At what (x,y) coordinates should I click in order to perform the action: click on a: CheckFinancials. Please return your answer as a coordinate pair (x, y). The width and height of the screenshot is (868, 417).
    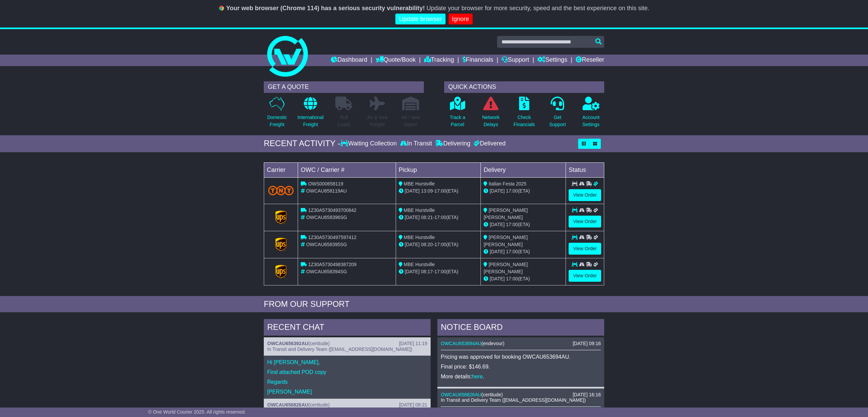
    Looking at the image, I should click on (524, 114).